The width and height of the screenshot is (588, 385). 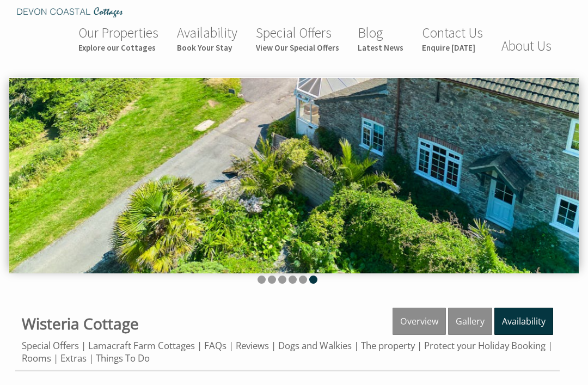 What do you see at coordinates (118, 38) in the screenshot?
I see `a: Our PropertiesExplore our Cottages` at bounding box center [118, 38].